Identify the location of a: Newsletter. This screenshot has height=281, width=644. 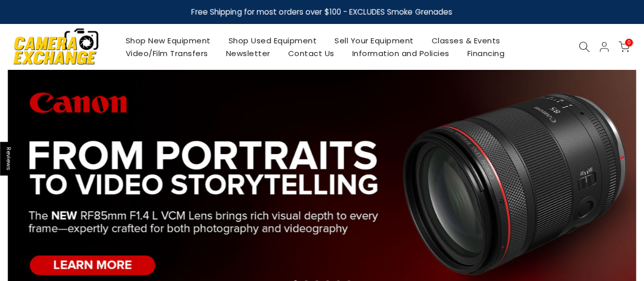
(248, 53).